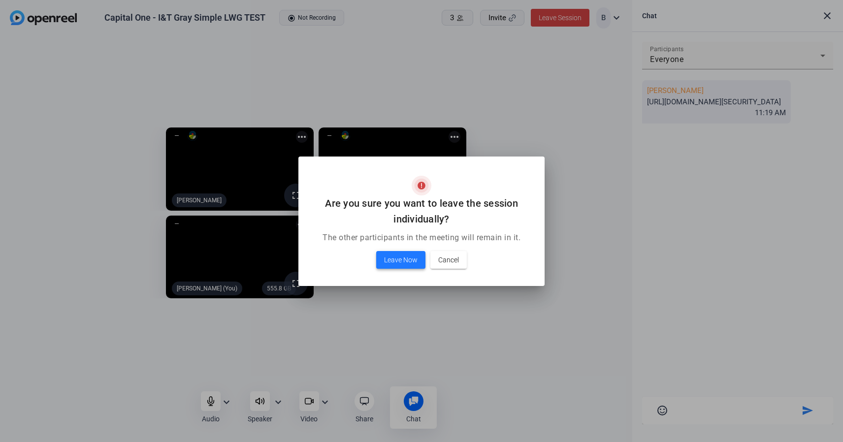 This screenshot has height=442, width=843. Describe the element at coordinates (401, 260) in the screenshot. I see `span: Leave Now` at that location.